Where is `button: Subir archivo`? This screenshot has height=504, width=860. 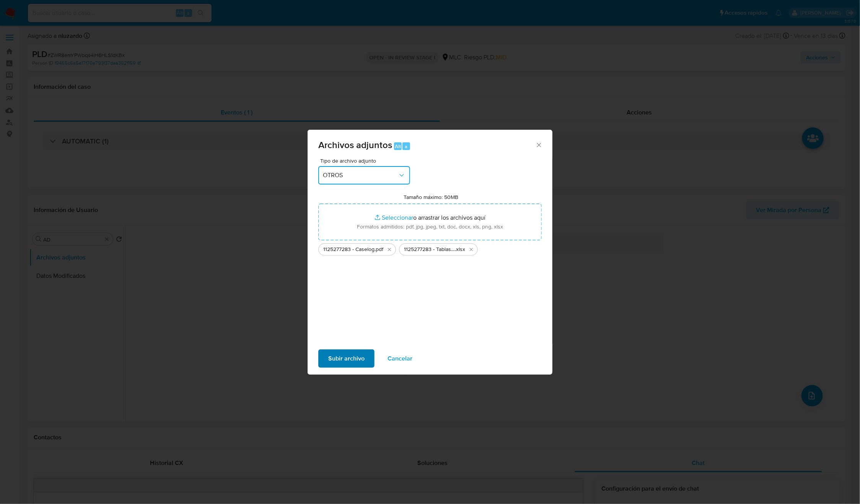 button: Subir archivo is located at coordinates (347, 359).